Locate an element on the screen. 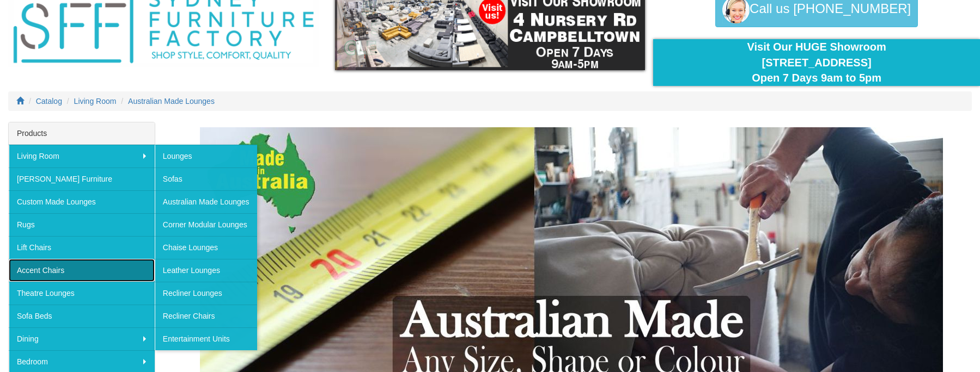 The image size is (980, 372). a: Recliner Lounges is located at coordinates (206, 293).